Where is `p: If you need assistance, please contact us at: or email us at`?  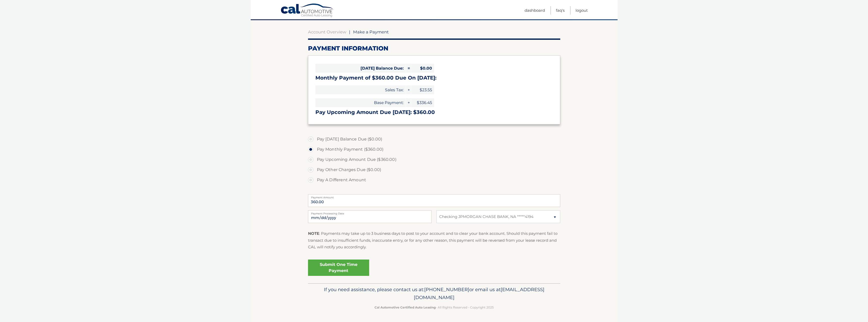
p: If you need assistance, please contact us at: or email us at is located at coordinates (434, 293).